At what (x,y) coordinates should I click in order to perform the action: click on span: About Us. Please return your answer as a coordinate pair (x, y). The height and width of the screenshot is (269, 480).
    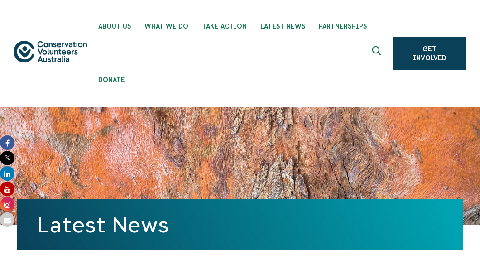
    Looking at the image, I should click on (115, 26).